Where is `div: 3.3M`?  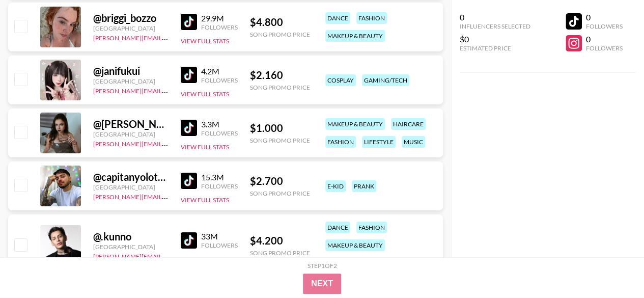 div: 3.3M is located at coordinates (219, 124).